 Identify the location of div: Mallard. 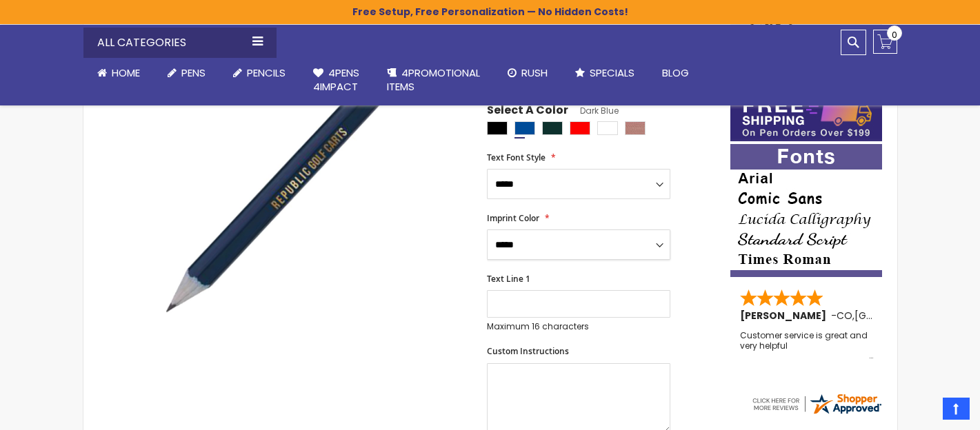
(552, 128).